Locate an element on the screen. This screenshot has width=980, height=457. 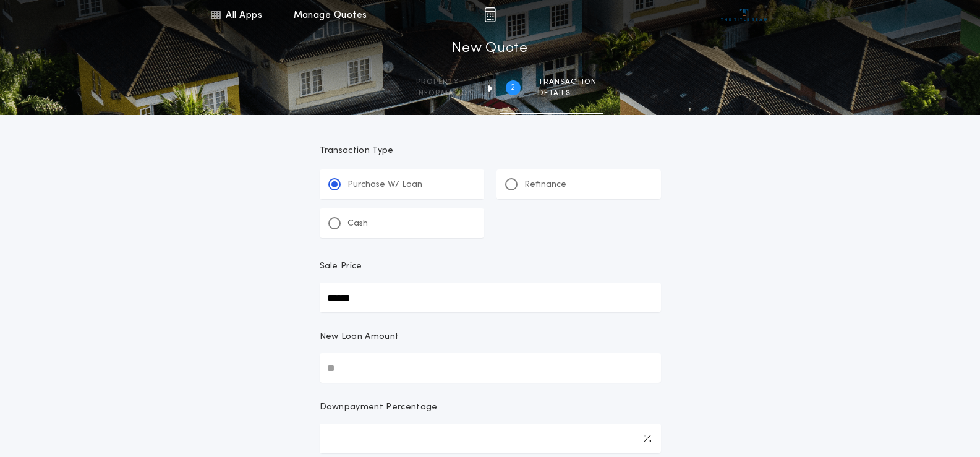
input: New Loan Amount is located at coordinates (490, 368).